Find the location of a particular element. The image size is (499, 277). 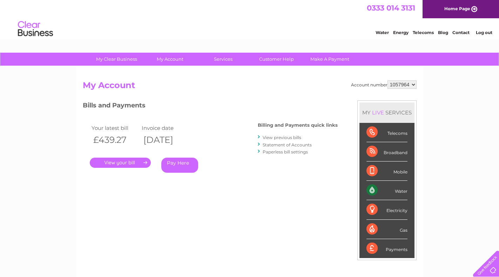

span: 0333 014 3131 is located at coordinates (391, 8).